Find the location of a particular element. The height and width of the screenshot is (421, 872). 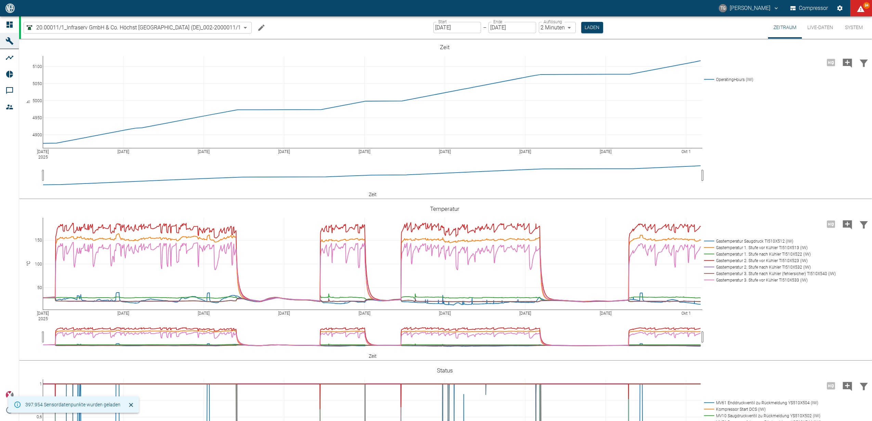

button: Schließen is located at coordinates (131, 405).